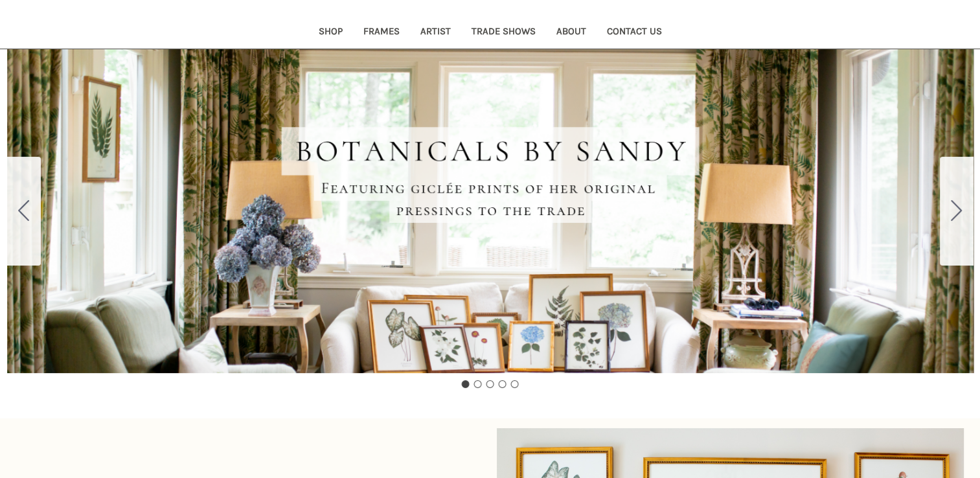  What do you see at coordinates (634, 32) in the screenshot?
I see `a: Contact Us` at bounding box center [634, 32].